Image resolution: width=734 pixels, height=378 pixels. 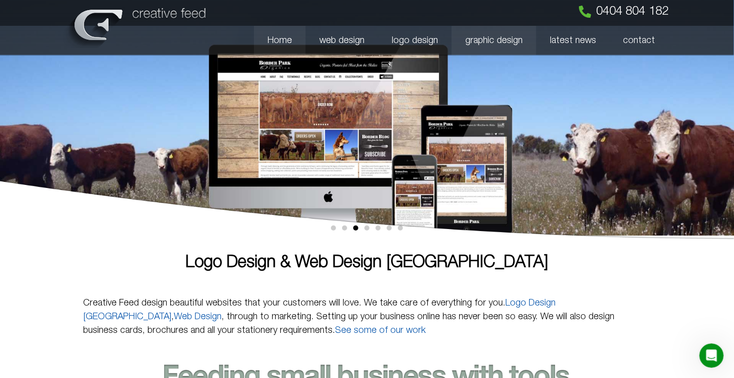 What do you see at coordinates (280, 41) in the screenshot?
I see `a: Home` at bounding box center [280, 41].